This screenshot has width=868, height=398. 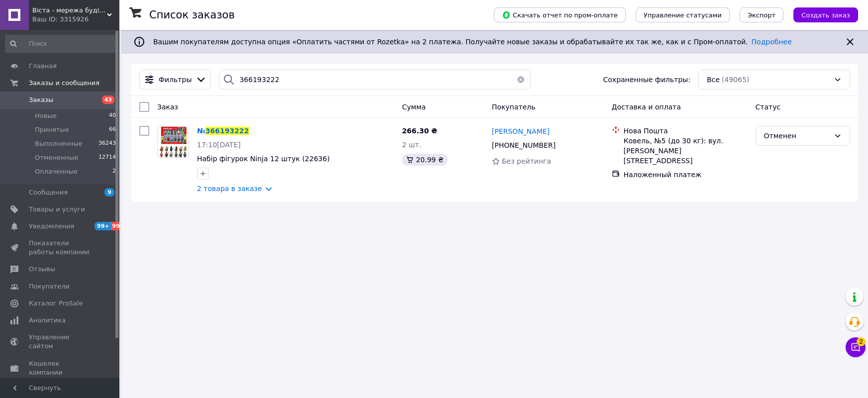 I want to click on span: 9, so click(x=110, y=192).